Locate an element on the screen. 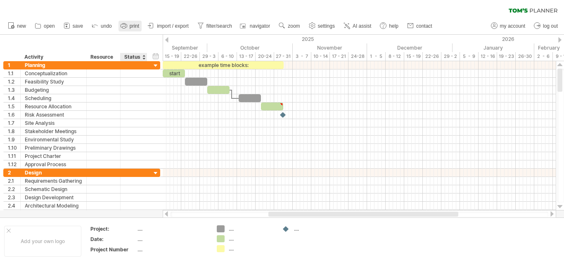 Image resolution: width=564 pixels, height=265 pixels. div: Environmental Study is located at coordinates (53, 139).